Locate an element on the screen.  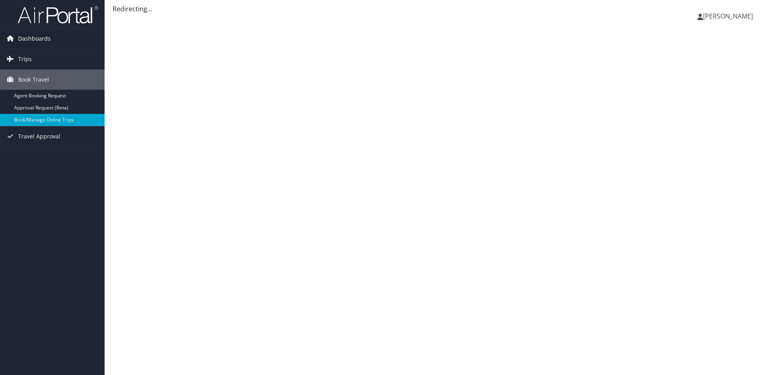
span: Trips is located at coordinates (25, 59).